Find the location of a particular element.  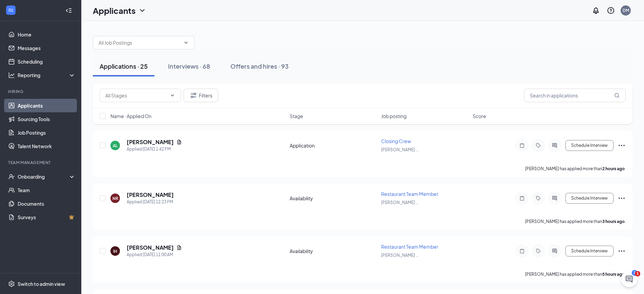

div: AL is located at coordinates (115, 145).